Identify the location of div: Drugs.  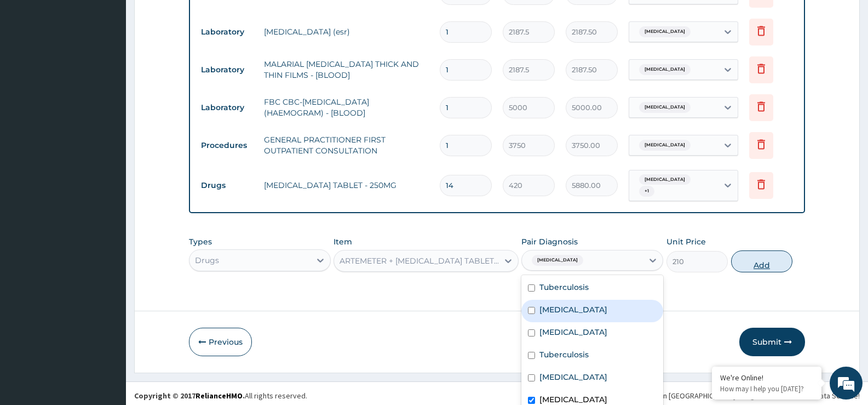
(207, 260).